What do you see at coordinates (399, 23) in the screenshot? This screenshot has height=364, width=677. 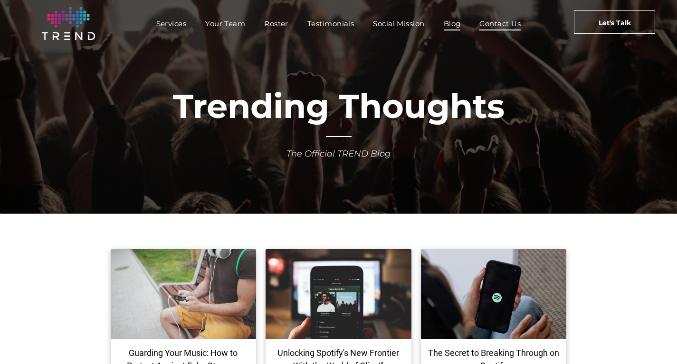 I see `a: Social Mission` at bounding box center [399, 23].